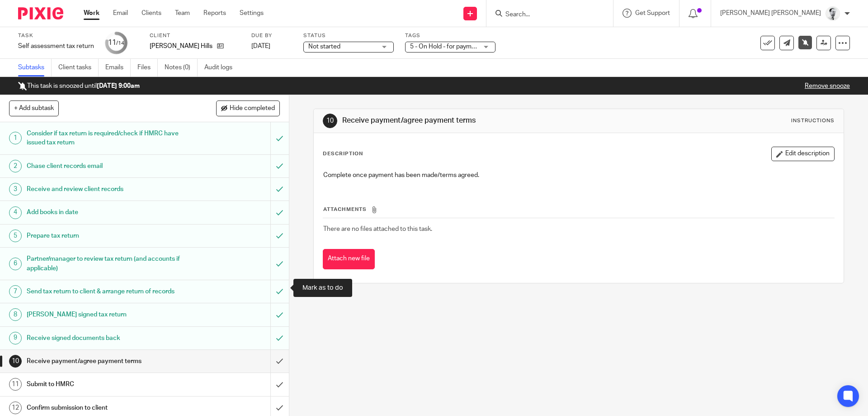 This screenshot has width=868, height=416. Describe the element at coordinates (215, 13) in the screenshot. I see `a: Reports` at that location.